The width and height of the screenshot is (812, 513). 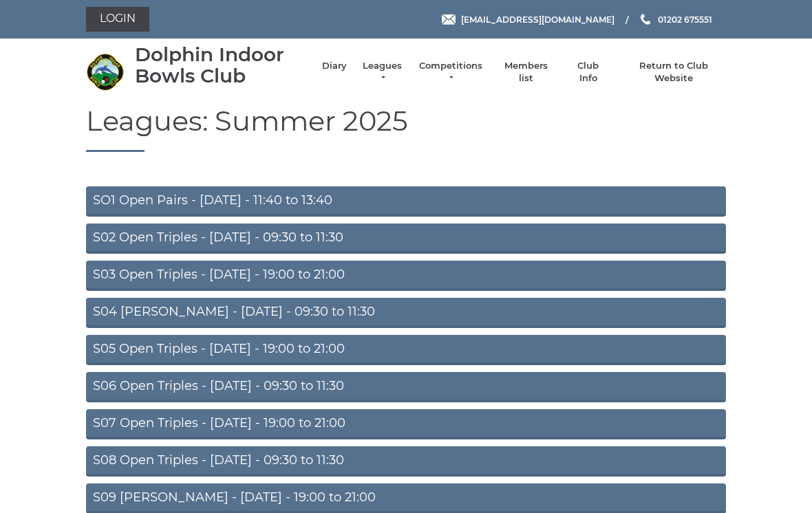 I want to click on a: Leagues, so click(x=382, y=73).